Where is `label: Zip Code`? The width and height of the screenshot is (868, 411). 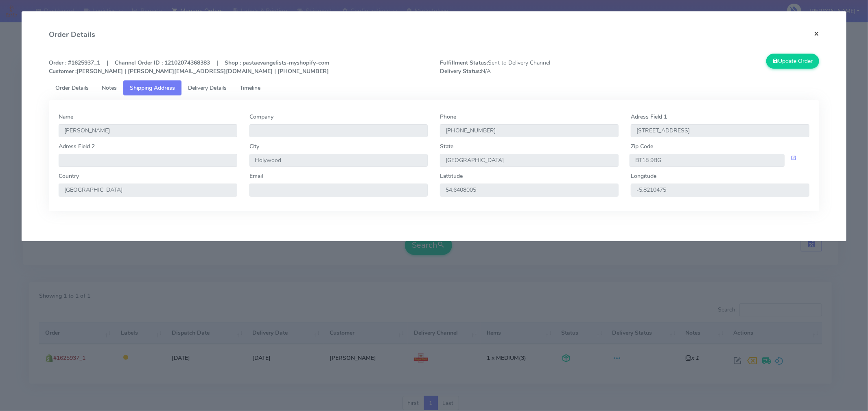 label: Zip Code is located at coordinates (642, 146).